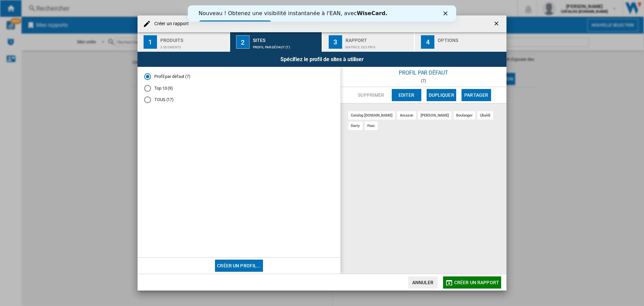 The width and height of the screenshot is (644, 306). What do you see at coordinates (239, 100) in the screenshot?
I see `md-radio-button: TOUS (17)` at bounding box center [239, 100].